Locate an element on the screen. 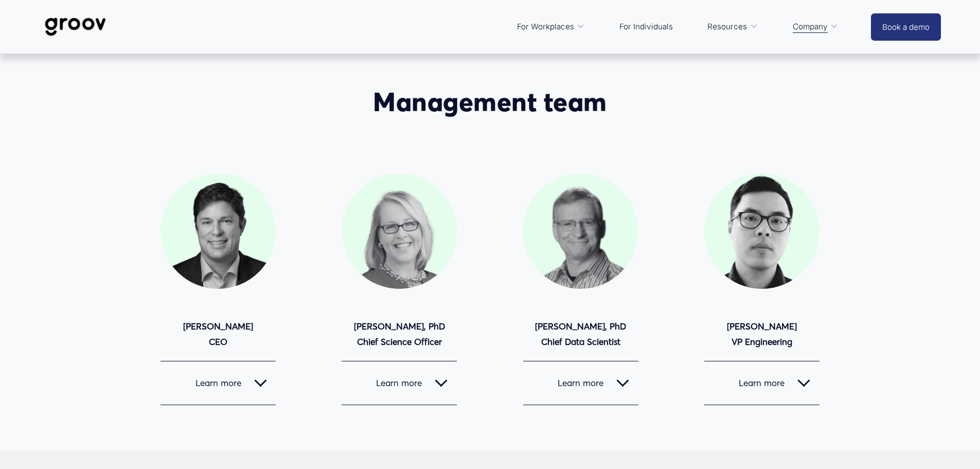 The height and width of the screenshot is (469, 980). span: Resources is located at coordinates (727, 26).